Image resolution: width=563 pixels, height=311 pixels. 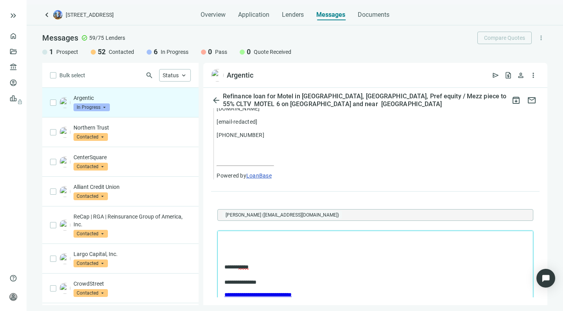 What do you see at coordinates (508, 75) in the screenshot?
I see `button: request_quote` at bounding box center [508, 75].